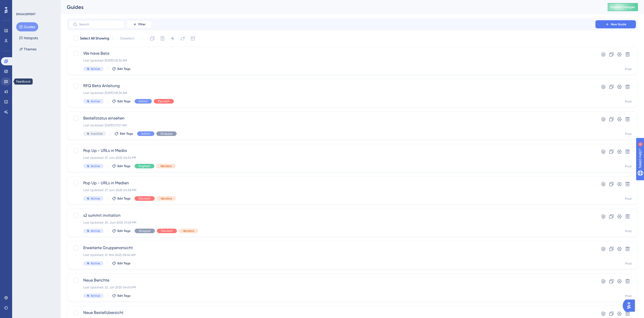  What do you see at coordinates (100, 24) in the screenshot?
I see `input: Search` at bounding box center [100, 24].